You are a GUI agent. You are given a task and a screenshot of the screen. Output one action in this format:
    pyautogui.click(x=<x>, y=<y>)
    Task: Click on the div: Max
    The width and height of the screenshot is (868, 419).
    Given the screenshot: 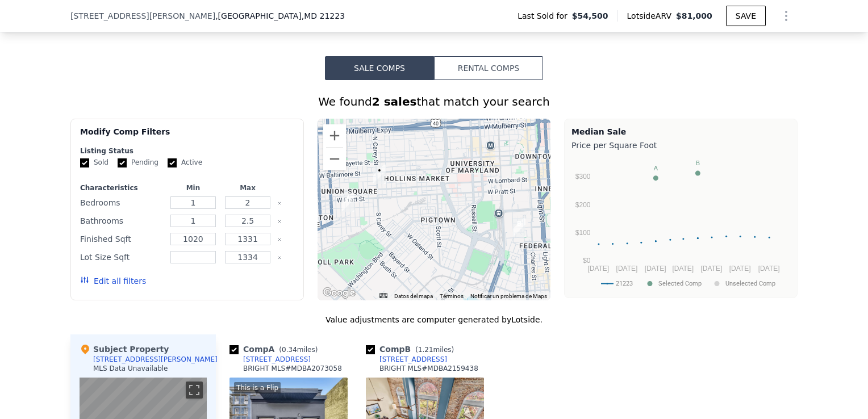 What is the action you would take?
    pyautogui.click(x=248, y=188)
    